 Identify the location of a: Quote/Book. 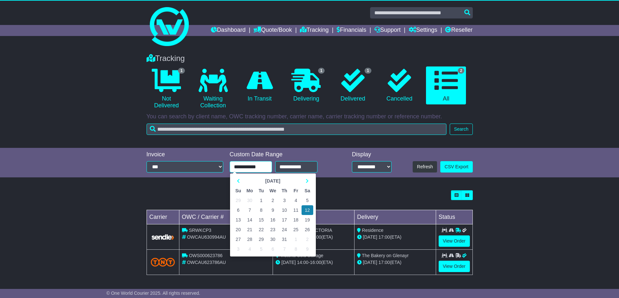
(273, 31).